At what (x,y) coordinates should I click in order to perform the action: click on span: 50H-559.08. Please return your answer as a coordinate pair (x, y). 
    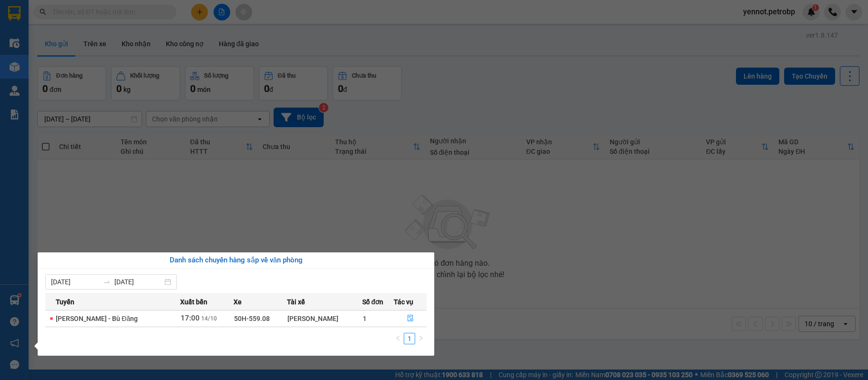
    Looking at the image, I should click on (252, 319).